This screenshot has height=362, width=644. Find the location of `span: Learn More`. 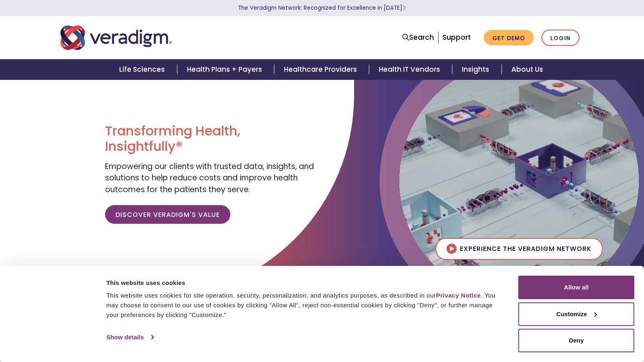

span: Learn More is located at coordinates (404, 8).